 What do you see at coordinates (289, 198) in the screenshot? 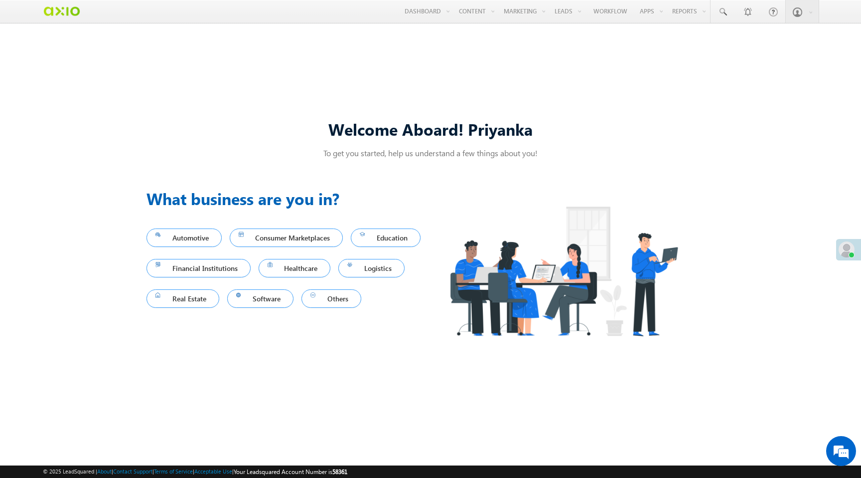
I see `h3: What business are you in?` at bounding box center [289, 198].